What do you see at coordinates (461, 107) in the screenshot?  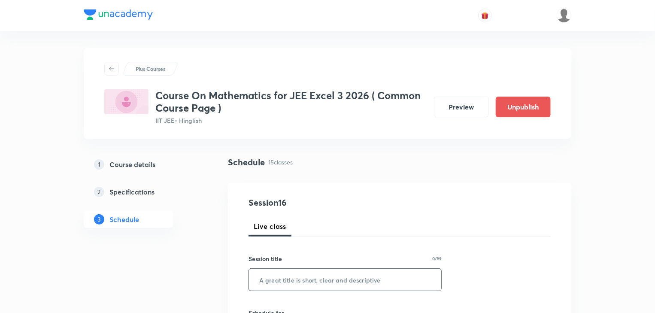 I see `button: Preview` at bounding box center [461, 107].